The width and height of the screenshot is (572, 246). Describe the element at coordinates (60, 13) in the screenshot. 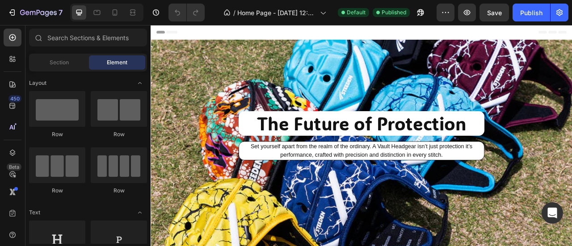

I see `p: 7` at that location.